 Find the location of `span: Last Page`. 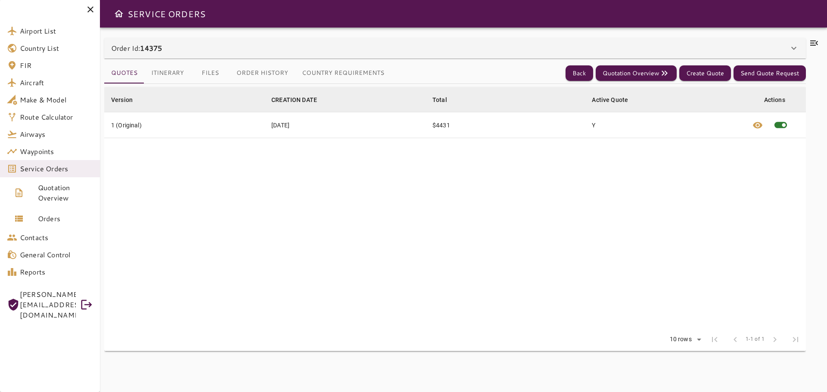

span: Last Page is located at coordinates (796, 340).